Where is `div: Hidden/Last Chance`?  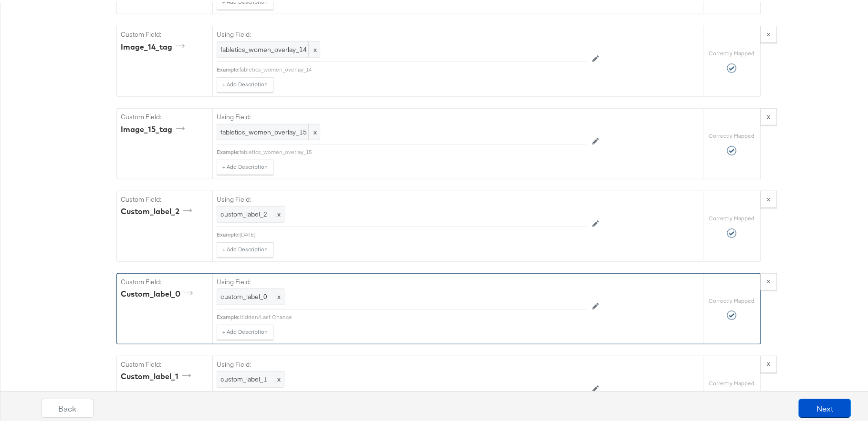
div: Hidden/Last Chance is located at coordinates (413, 315).